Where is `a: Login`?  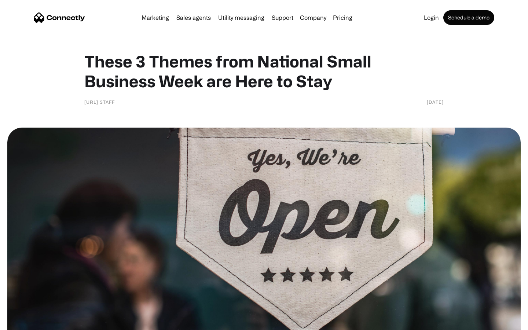
a: Login is located at coordinates (432, 18).